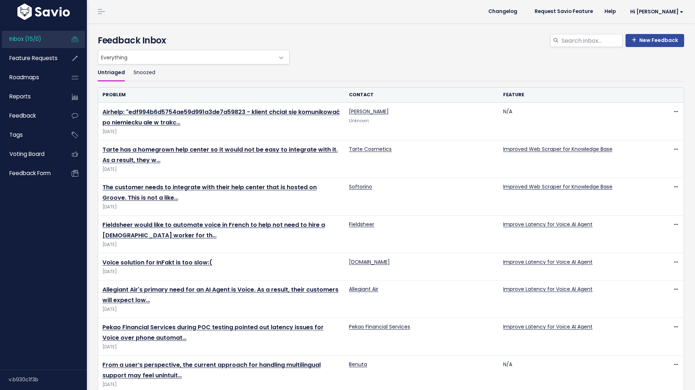 Image resolution: width=695 pixels, height=390 pixels. Describe the element at coordinates (380, 327) in the screenshot. I see `a: Pekao Financial Services` at that location.